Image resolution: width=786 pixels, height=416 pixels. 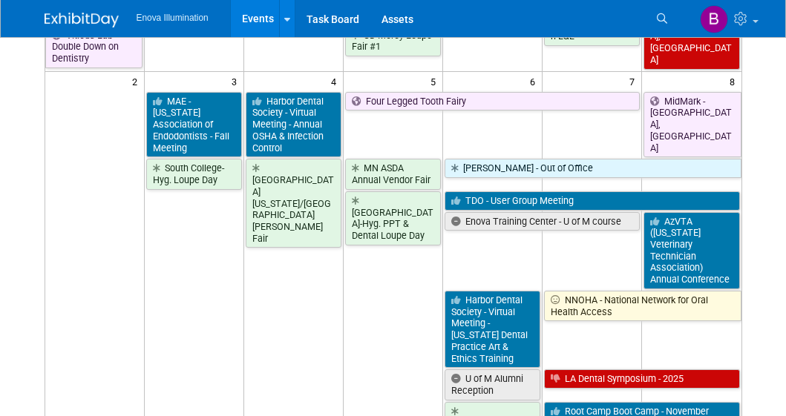 What do you see at coordinates (194, 174) in the screenshot?
I see `a: South College-Hyg. Loupe Day` at bounding box center [194, 174].